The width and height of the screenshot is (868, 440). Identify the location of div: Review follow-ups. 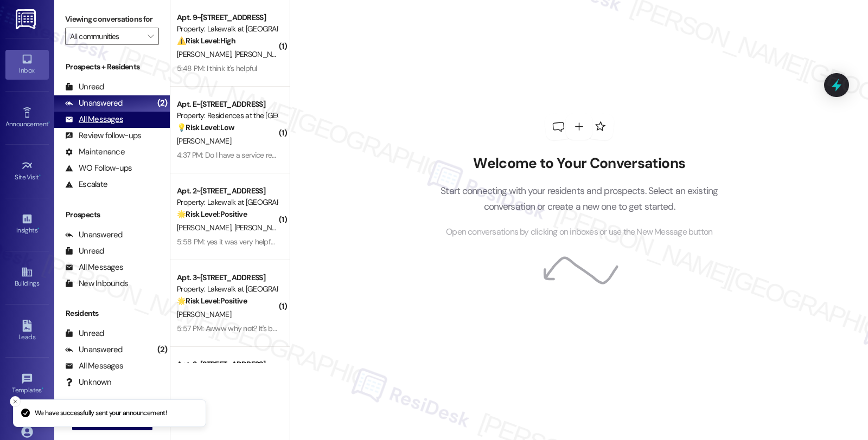
(103, 136).